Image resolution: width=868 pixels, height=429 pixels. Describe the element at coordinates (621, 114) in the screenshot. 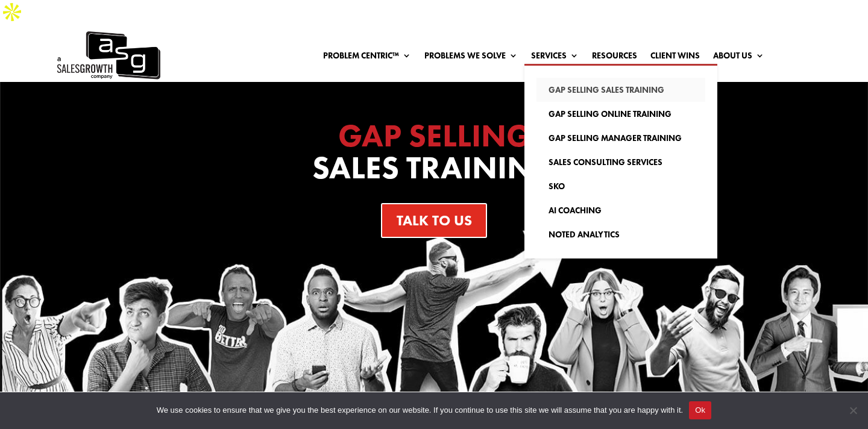

I see `a: Gap Selling Online Training` at that location.